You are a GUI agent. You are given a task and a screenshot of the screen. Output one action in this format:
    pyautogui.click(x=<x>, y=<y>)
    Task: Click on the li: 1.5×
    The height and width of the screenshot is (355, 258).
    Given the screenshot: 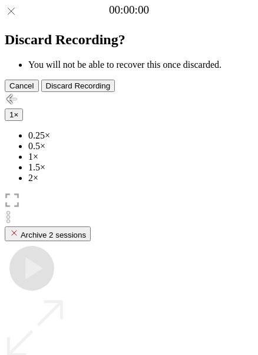 What is the action you would take?
    pyautogui.click(x=141, y=167)
    